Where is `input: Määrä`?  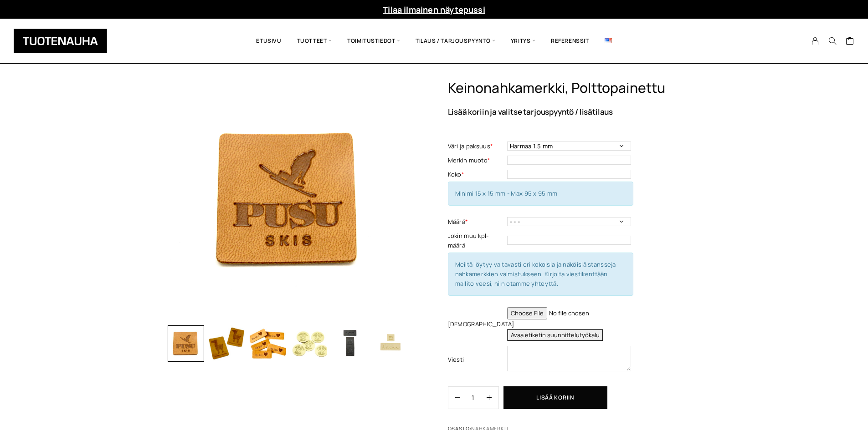
input: Määrä is located at coordinates (474, 398).